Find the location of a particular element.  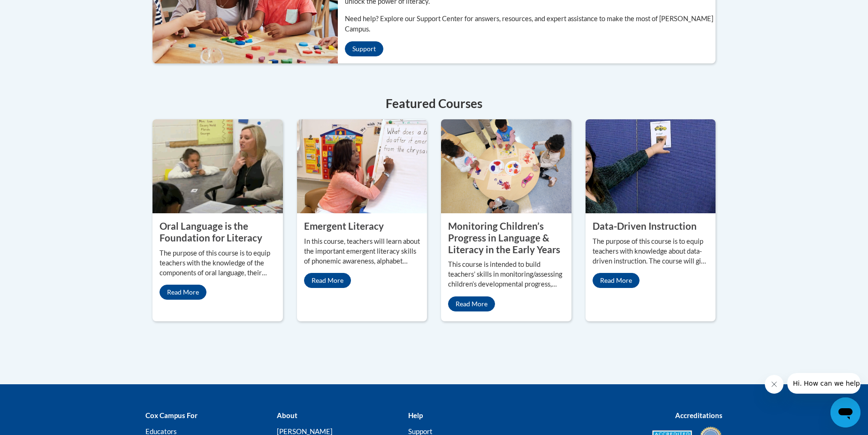

b: About is located at coordinates (287, 415).